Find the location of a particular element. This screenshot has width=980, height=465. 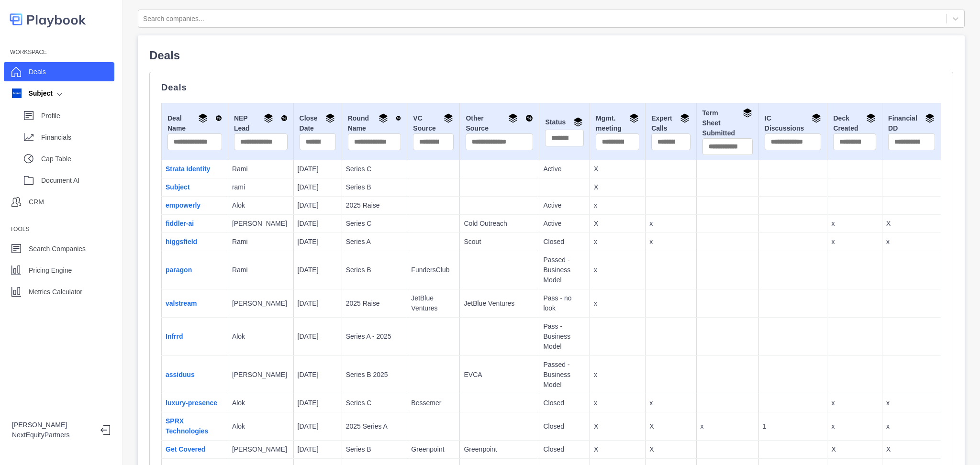

a: Get Covered is located at coordinates (185, 449).